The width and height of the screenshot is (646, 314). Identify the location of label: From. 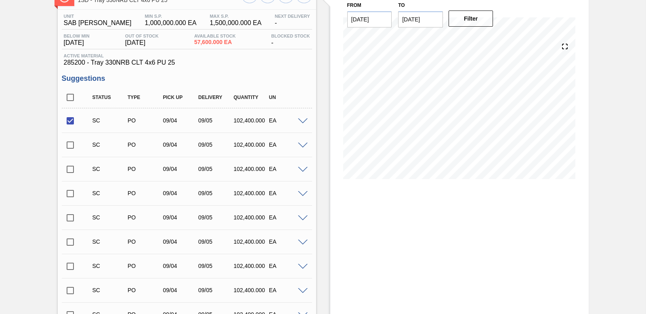
(354, 5).